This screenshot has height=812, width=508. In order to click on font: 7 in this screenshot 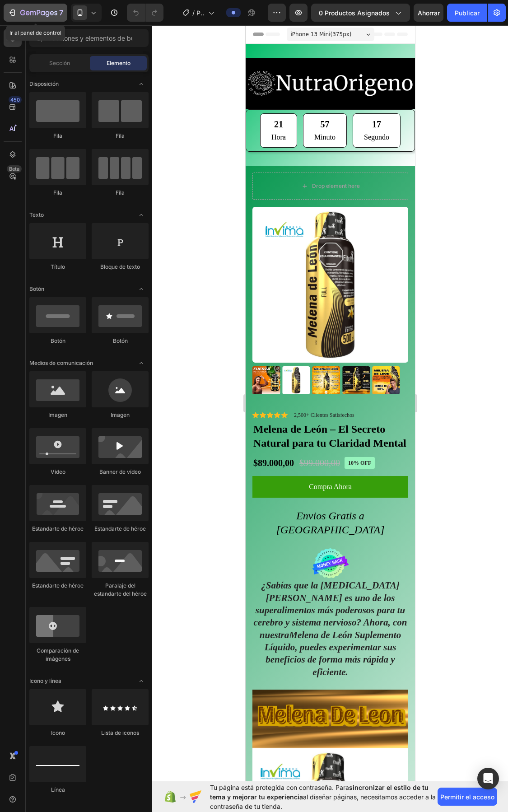, I will do `click(61, 13)`.